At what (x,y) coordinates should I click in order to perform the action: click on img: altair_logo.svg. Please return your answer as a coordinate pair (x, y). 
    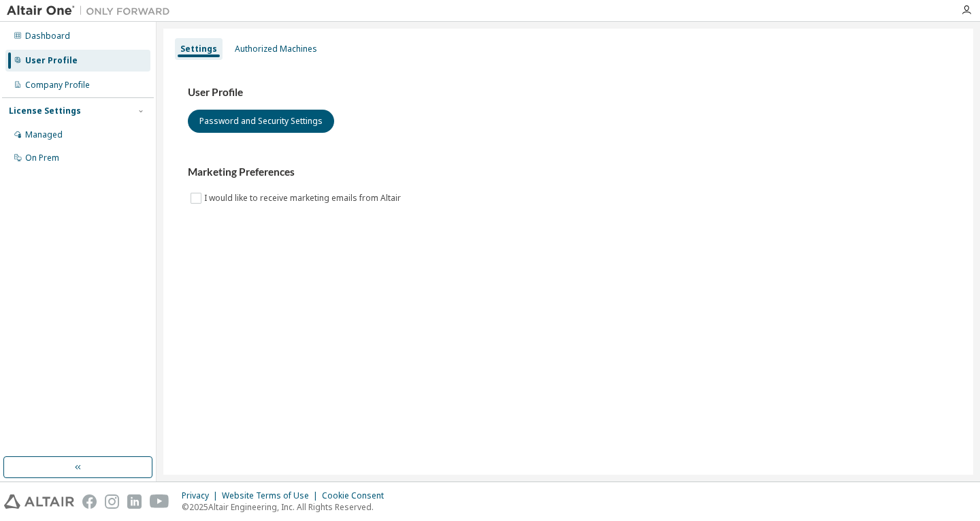
    Looking at the image, I should click on (39, 501).